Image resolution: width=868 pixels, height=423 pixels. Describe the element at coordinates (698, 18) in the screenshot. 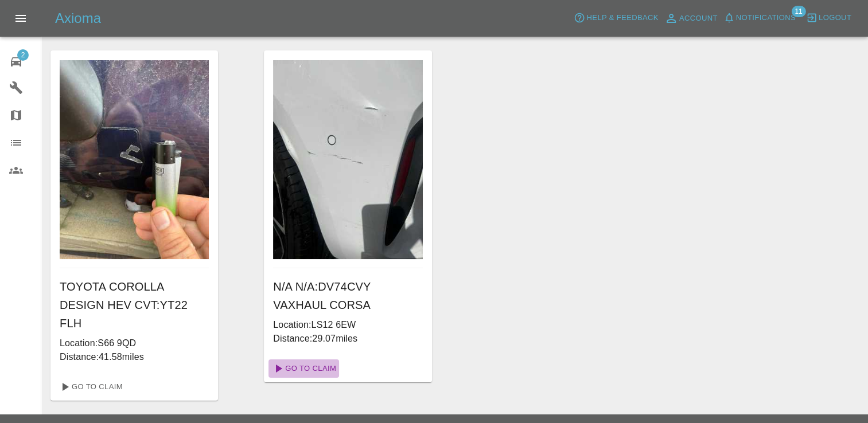

I see `span: Account` at that location.